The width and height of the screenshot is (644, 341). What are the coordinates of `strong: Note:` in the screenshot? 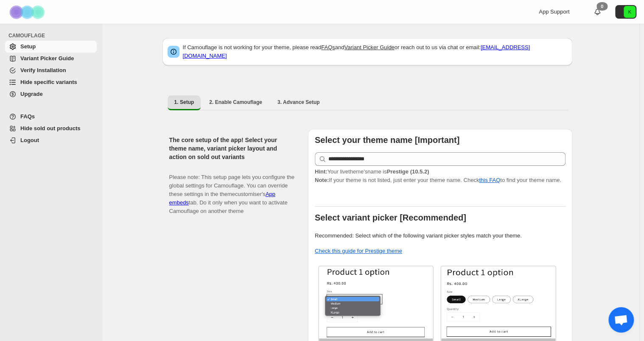 It's located at (321, 180).